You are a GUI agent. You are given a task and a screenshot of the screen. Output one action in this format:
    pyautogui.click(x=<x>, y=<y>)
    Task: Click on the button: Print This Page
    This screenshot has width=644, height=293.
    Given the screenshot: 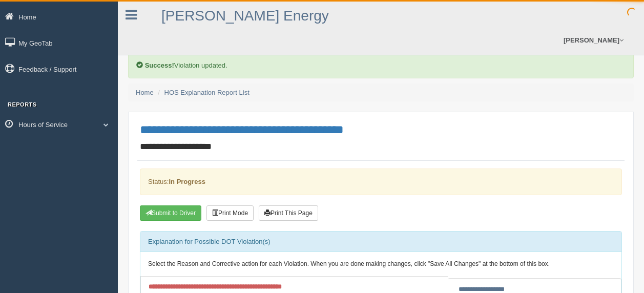 What is the action you would take?
    pyautogui.click(x=288, y=213)
    